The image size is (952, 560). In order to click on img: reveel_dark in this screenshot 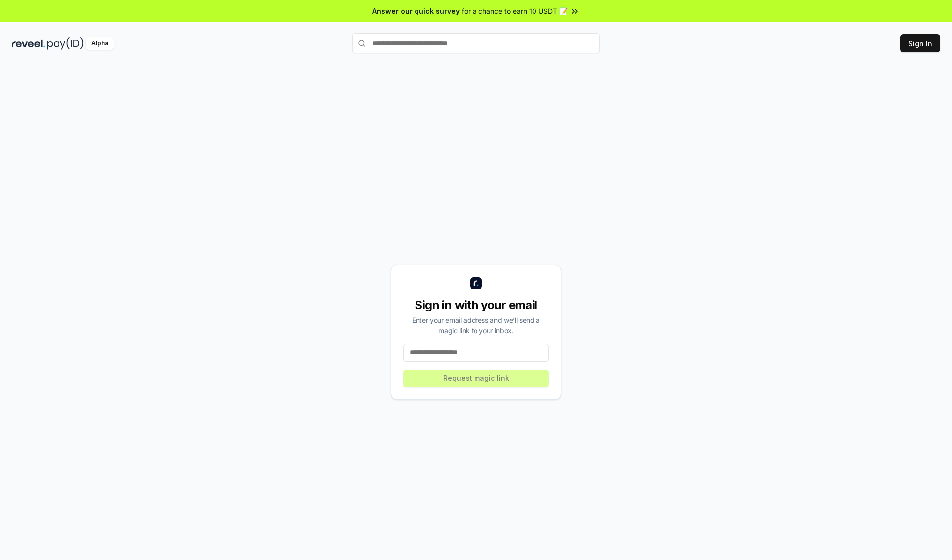, I will do `click(29, 43)`.